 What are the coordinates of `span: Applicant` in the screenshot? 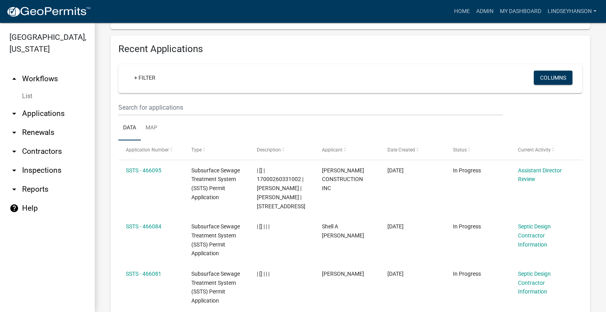 It's located at (332, 150).